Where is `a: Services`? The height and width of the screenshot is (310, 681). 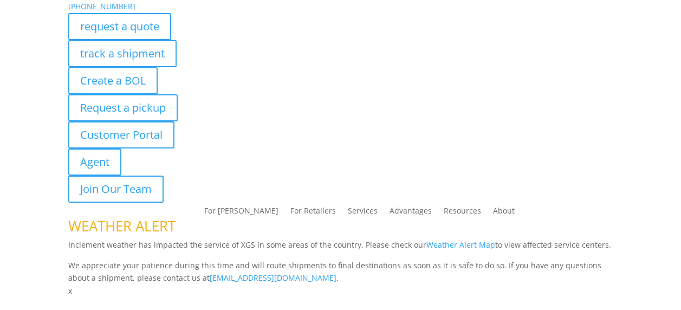 a: Services is located at coordinates (362, 213).